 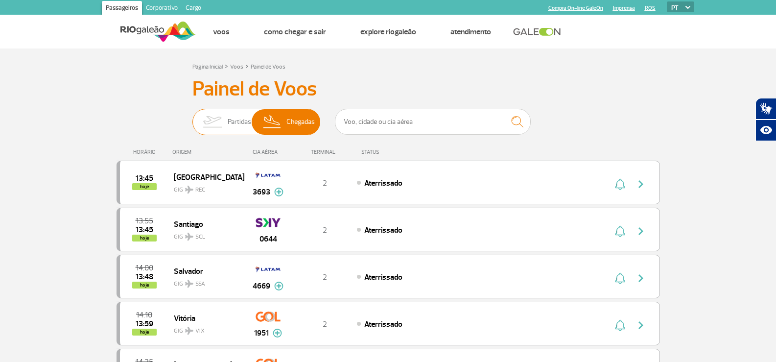 I want to click on span: REC, so click(x=200, y=190).